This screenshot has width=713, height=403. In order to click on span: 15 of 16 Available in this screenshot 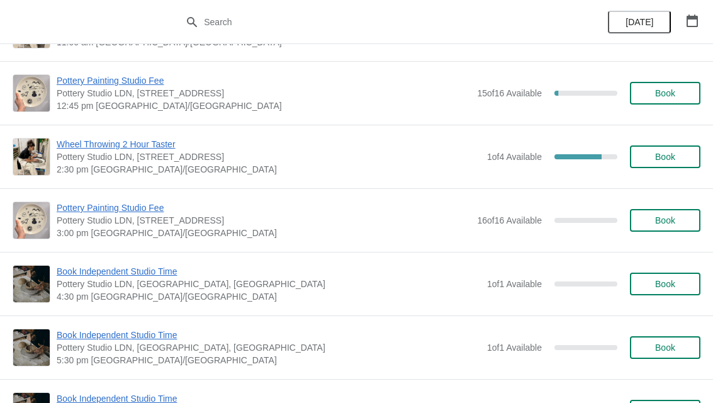, I will do `click(509, 93)`.